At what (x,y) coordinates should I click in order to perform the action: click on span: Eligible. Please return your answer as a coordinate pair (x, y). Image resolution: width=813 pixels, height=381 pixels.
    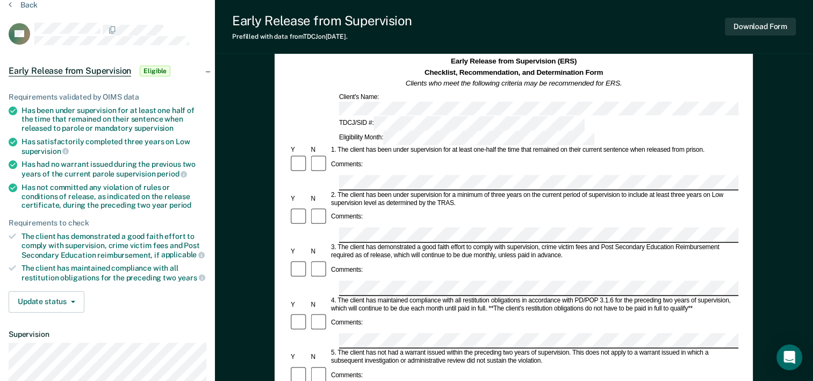
    Looking at the image, I should click on (155, 71).